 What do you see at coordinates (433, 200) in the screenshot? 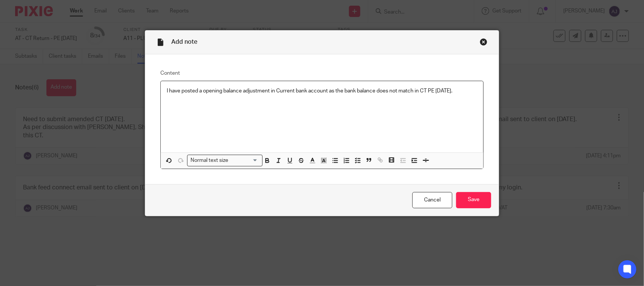
I see `a: Cancel` at bounding box center [433, 200].